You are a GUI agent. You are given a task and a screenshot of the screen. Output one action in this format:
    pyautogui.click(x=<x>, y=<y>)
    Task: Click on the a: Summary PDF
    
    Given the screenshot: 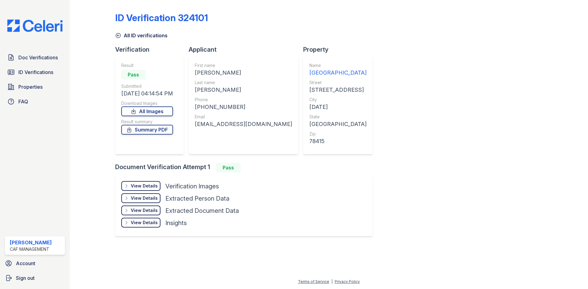 What is the action you would take?
    pyautogui.click(x=147, y=130)
    